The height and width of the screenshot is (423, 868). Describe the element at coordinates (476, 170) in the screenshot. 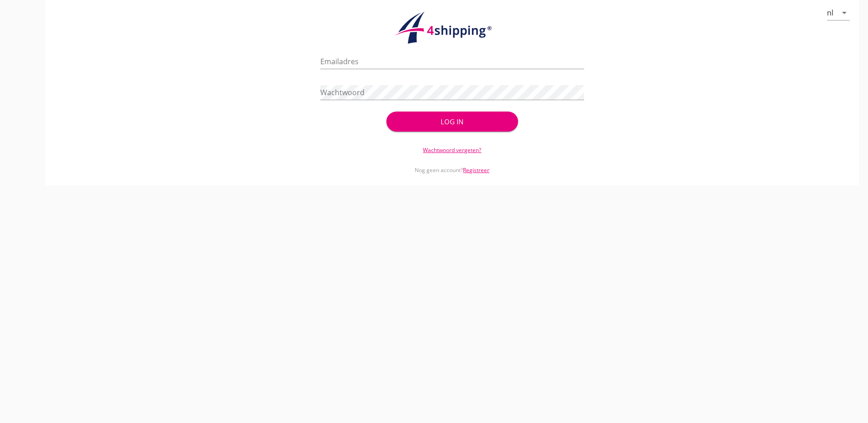

I see `a: Registreer` at that location.